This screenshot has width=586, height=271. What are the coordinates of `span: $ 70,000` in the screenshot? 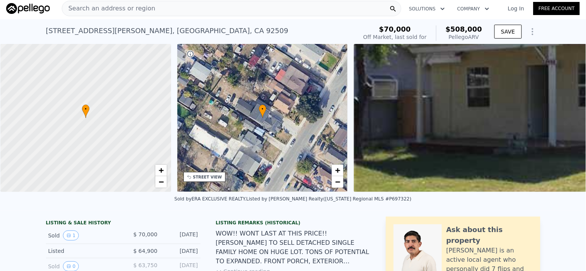 It's located at (145, 235).